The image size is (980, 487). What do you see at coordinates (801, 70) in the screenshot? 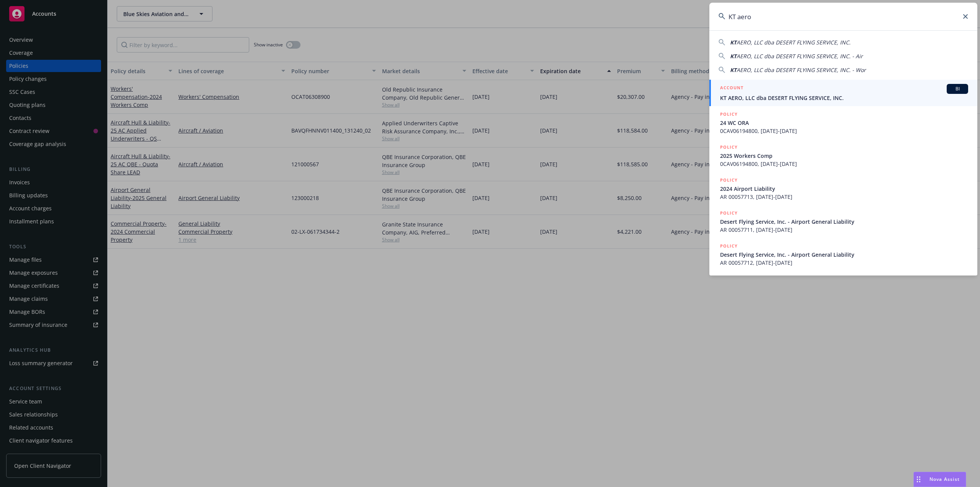
I see `span: AERO, LLC dba DESERT FLYING SERVICE, INC. - Wor` at bounding box center [801, 70].